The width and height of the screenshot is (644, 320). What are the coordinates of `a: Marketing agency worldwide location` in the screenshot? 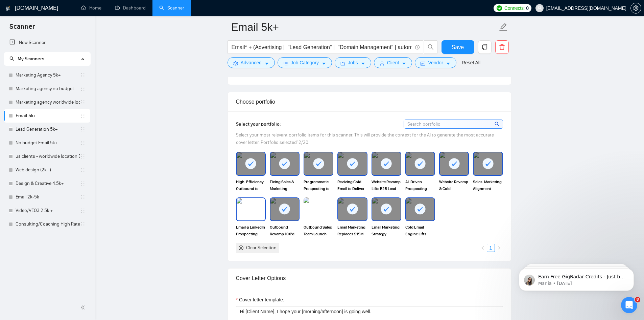 It's located at (48, 103).